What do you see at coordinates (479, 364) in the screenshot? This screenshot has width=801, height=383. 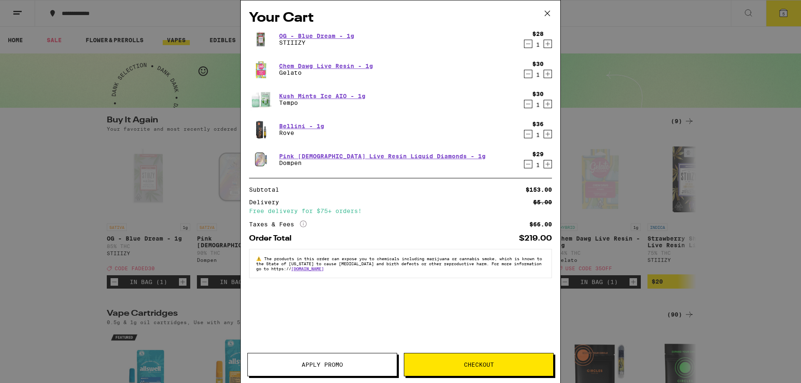 I see `button: Checkout` at bounding box center [479, 364].